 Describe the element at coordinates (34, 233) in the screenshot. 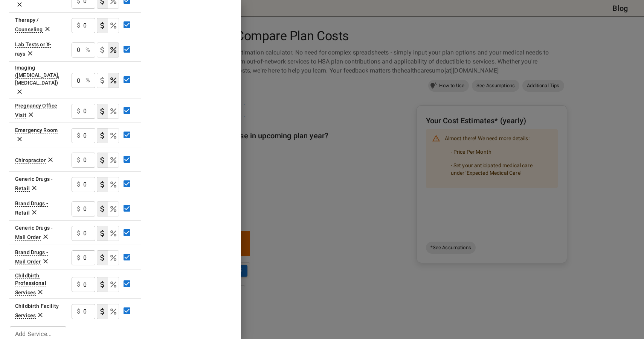

I see `div: 90 day supply of generic drugs delivered via mail. Over 80% of drug purchases are for generic drugs.` at that location.